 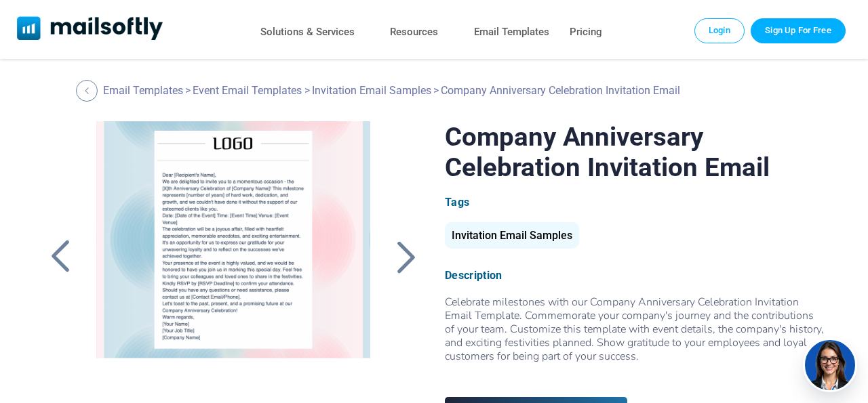 I want to click on a: Resources, so click(x=414, y=32).